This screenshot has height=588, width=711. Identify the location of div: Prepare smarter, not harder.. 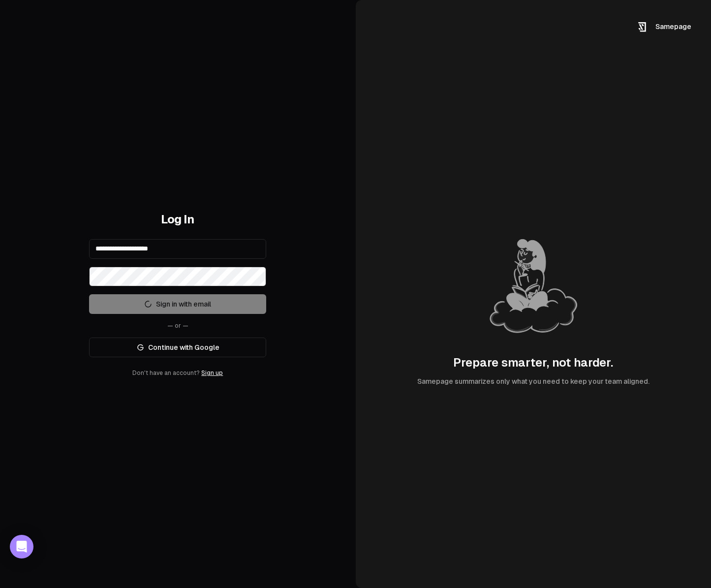
(533, 362).